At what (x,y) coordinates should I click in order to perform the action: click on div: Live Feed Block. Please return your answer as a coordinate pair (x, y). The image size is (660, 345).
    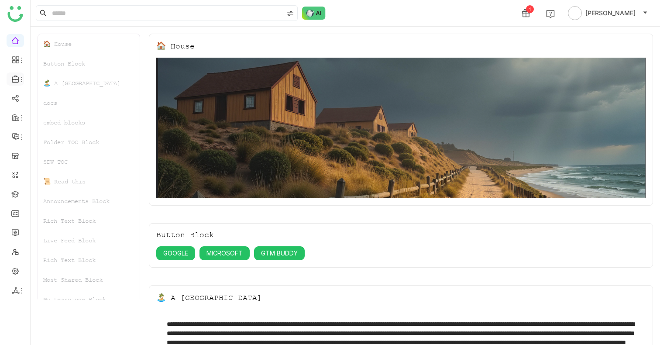
    Looking at the image, I should click on (89, 240).